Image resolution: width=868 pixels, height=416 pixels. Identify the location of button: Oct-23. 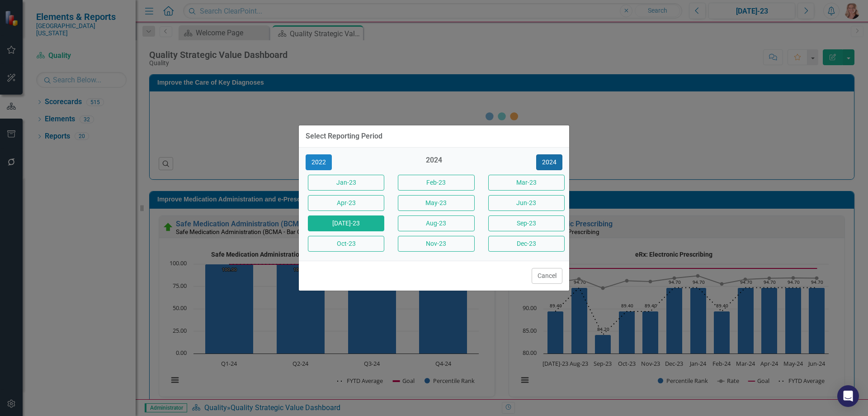
(345, 243).